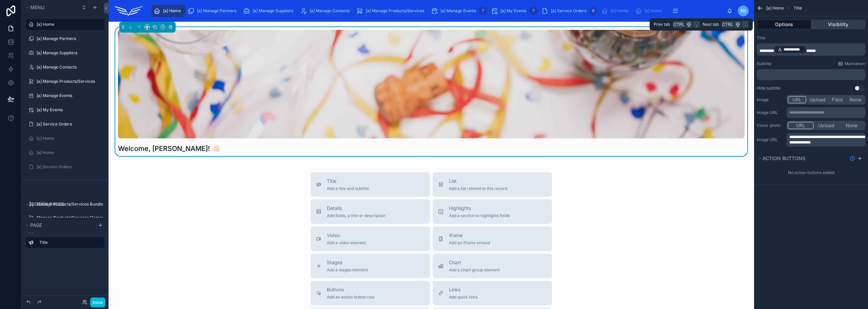  What do you see at coordinates (458, 11) in the screenshot?
I see `span: [a] Manage Events` at bounding box center [458, 11].